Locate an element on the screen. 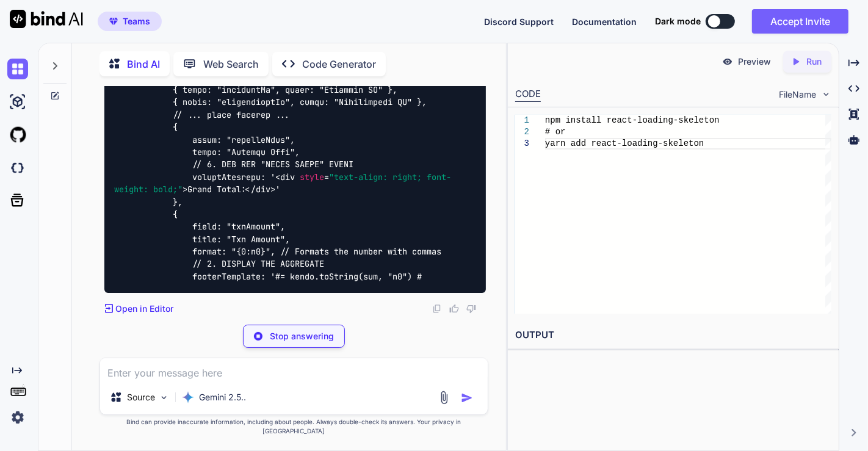 Image resolution: width=868 pixels, height=451 pixels. button: Documentation is located at coordinates (604, 21).